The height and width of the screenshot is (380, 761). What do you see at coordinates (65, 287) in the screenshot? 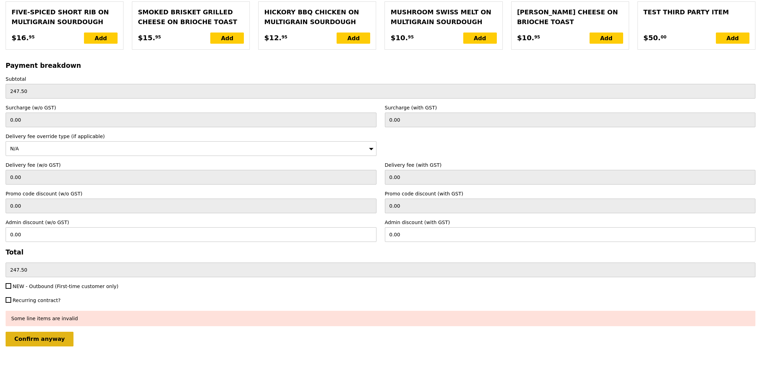
I see `span: NEW - Outbound (First-time customer only)` at bounding box center [65, 287].